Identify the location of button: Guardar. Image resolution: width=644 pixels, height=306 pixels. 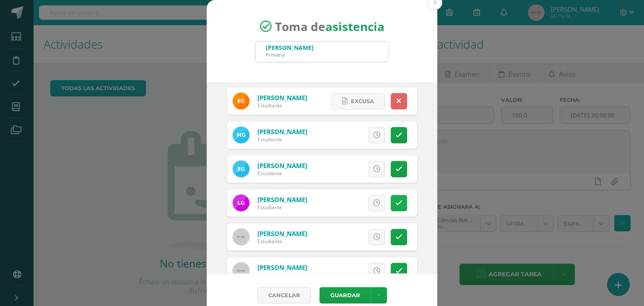
(345, 295).